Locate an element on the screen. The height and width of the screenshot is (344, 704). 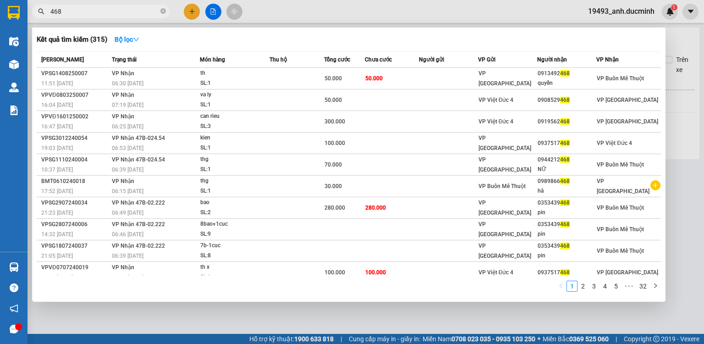
a: 3 is located at coordinates (594, 286).